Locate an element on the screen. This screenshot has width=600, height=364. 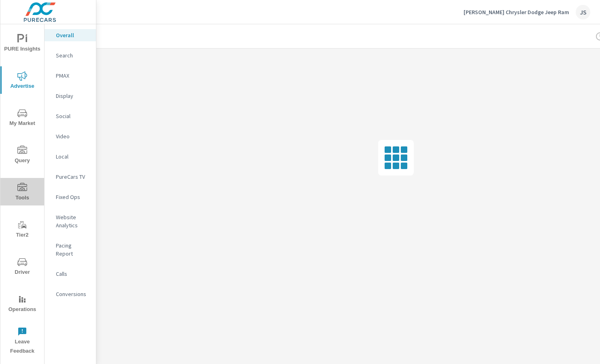
div: Video is located at coordinates (70, 136).